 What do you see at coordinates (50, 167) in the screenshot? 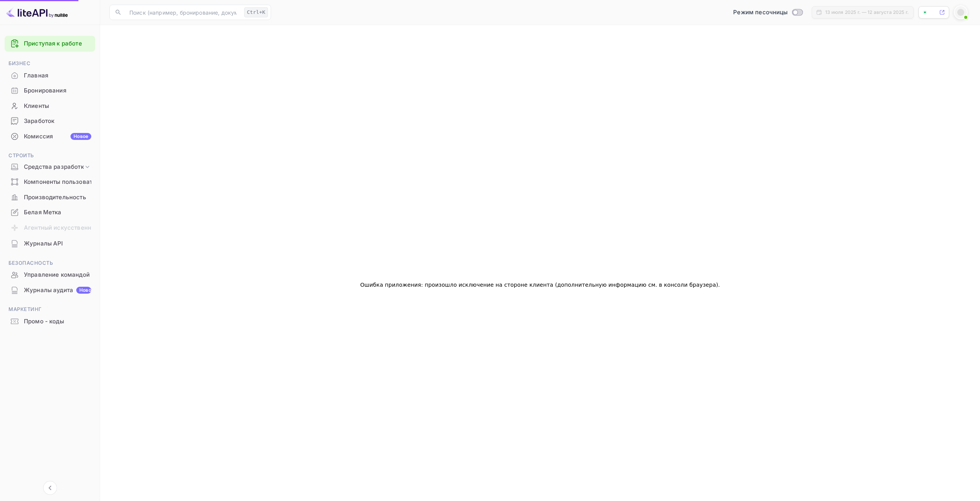
I see `div: Средства разработки` at bounding box center [50, 167].